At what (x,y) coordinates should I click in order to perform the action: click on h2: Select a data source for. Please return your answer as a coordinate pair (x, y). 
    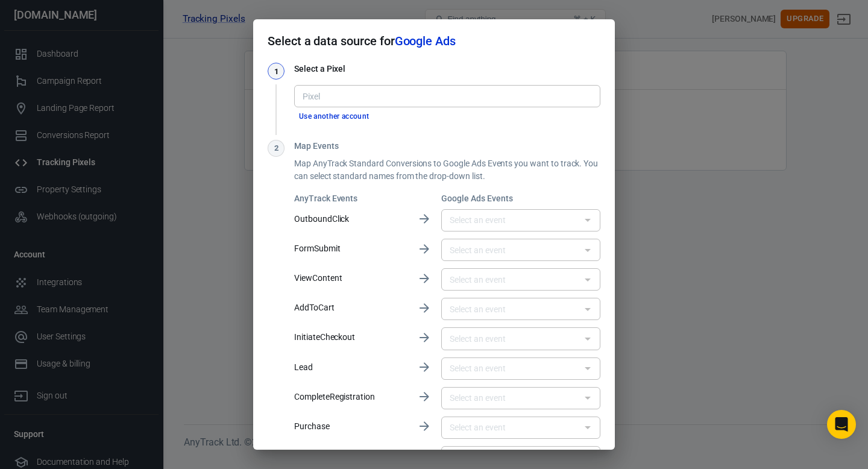
    Looking at the image, I should click on (434, 41).